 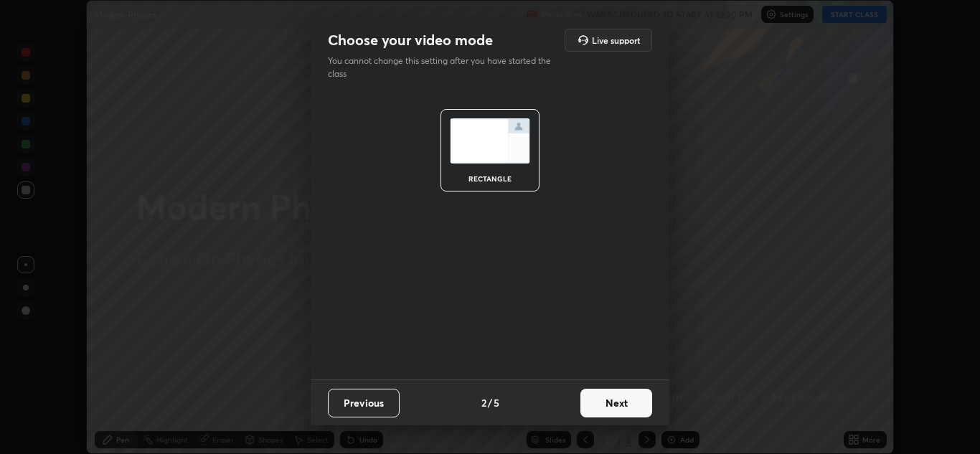 What do you see at coordinates (490, 141) in the screenshot?
I see `img: normalScreenIcon.ae25ed63.svg` at bounding box center [490, 141].